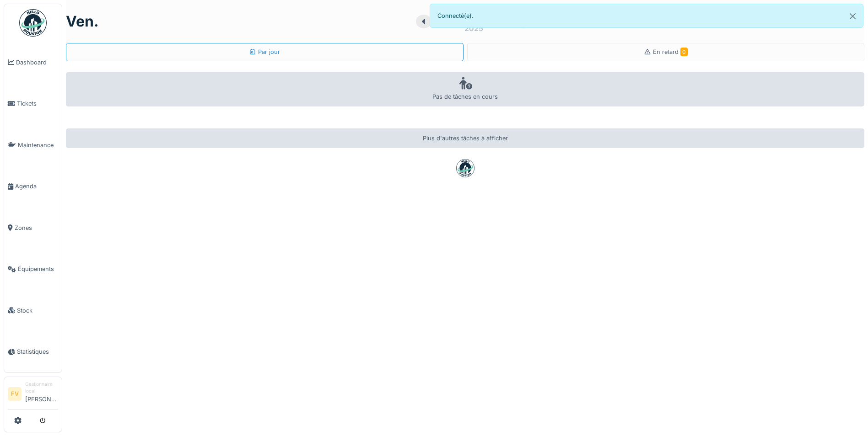 This screenshot has height=436, width=868. What do you see at coordinates (37, 103) in the screenshot?
I see `span: Tickets` at bounding box center [37, 103].